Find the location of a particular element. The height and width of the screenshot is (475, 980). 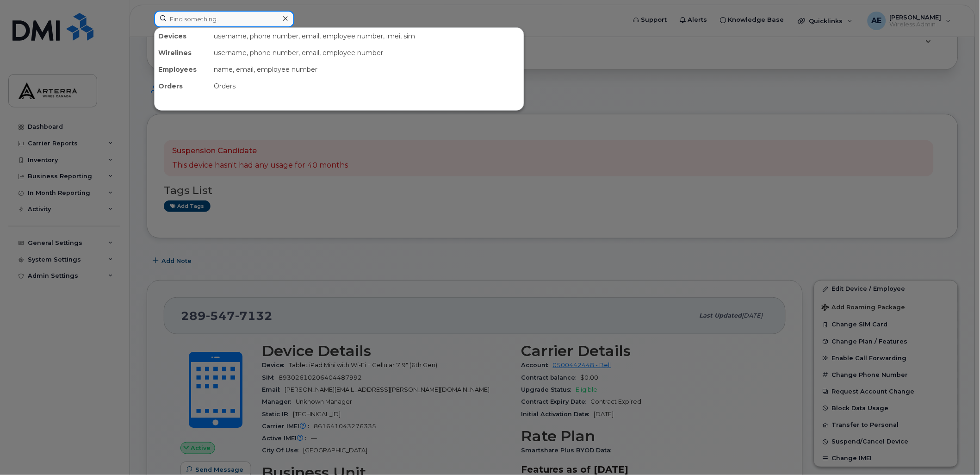

div: username, phone number, email, employee number is located at coordinates (367, 53).